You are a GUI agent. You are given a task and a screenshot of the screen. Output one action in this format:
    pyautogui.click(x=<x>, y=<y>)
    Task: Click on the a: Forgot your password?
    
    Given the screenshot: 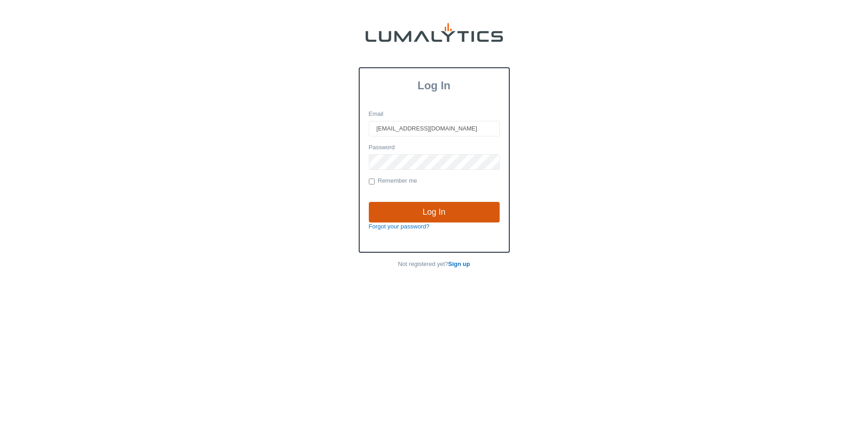 What is the action you would take?
    pyautogui.click(x=399, y=226)
    